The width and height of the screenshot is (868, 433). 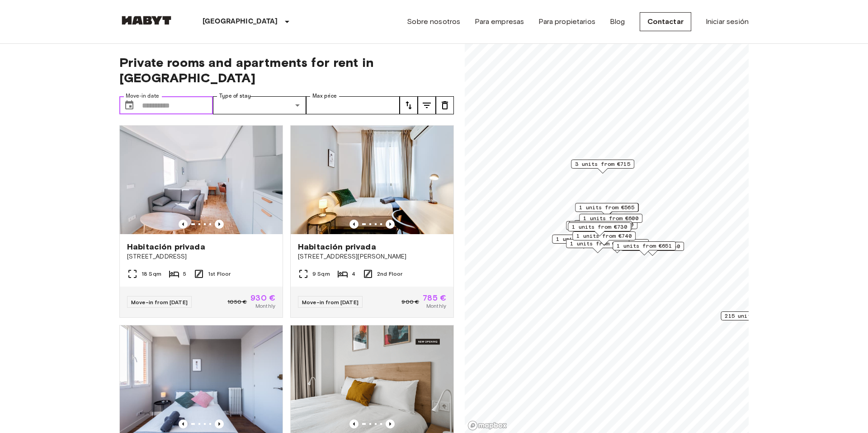 I want to click on span: 1 units from €700, so click(x=606, y=225).